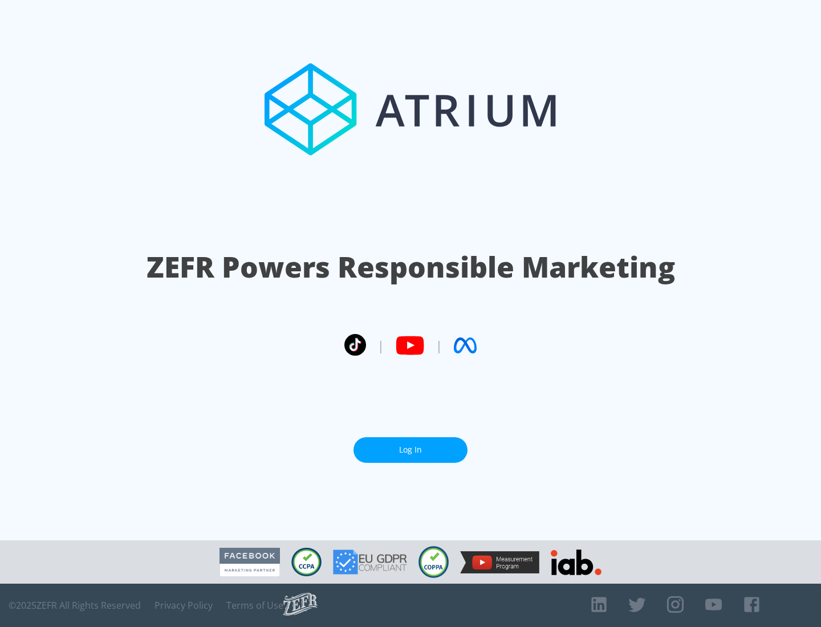  What do you see at coordinates (410, 267) in the screenshot?
I see `h1: ZEFR Powers Responsible Marketing` at bounding box center [410, 267].